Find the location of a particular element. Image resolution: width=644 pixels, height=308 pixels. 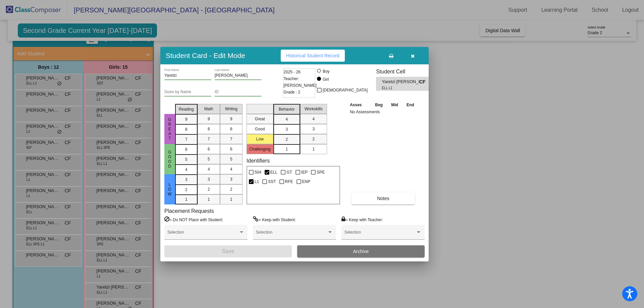

span: ELL is located at coordinates (274, 172).